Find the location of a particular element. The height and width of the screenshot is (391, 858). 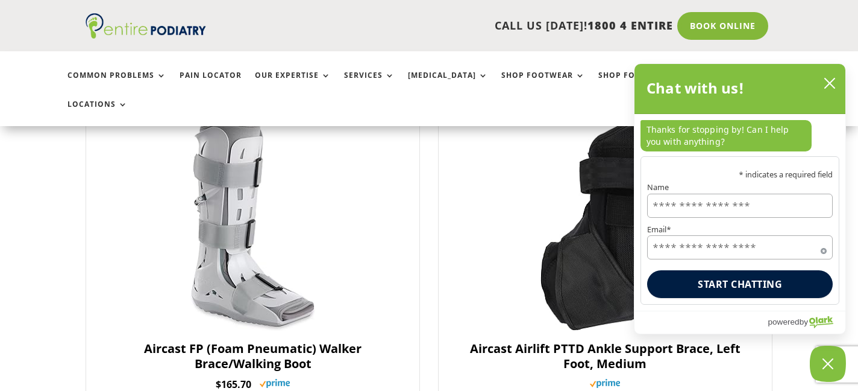

a: Our Expertise is located at coordinates (293, 84).